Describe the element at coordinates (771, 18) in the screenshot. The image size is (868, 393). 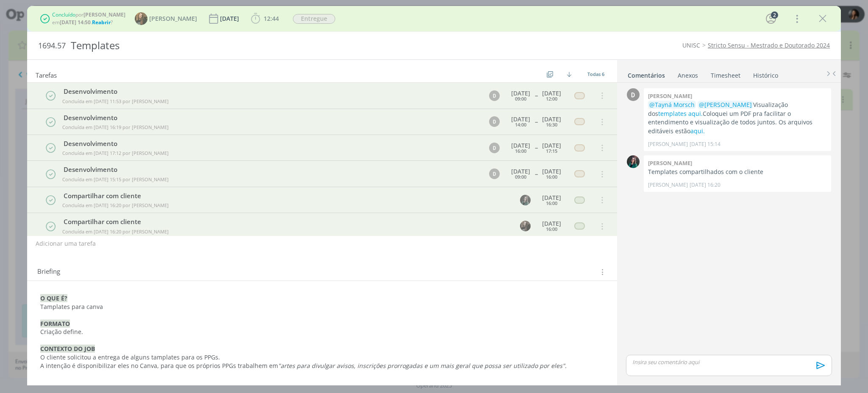
I see `button: 2` at that location.